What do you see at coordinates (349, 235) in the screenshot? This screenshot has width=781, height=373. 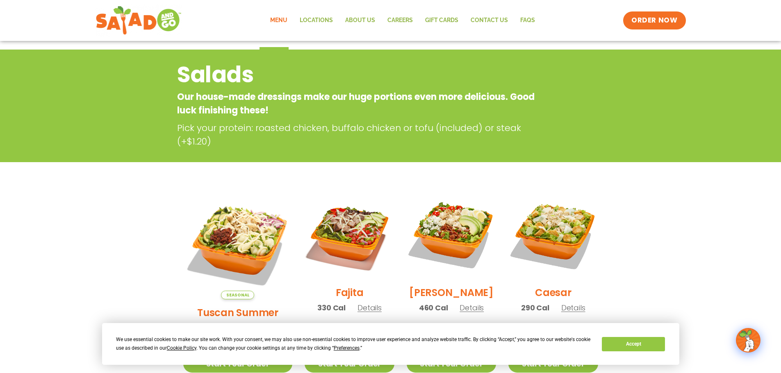 I see `img: Product photo for Fajita Salad` at bounding box center [349, 235].